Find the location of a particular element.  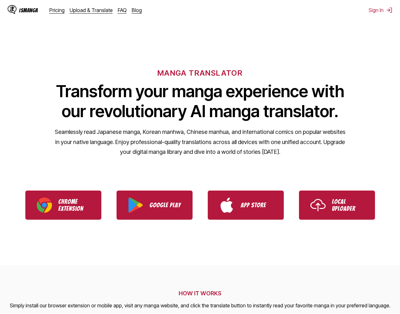

a: IsManga LogoIsManga is located at coordinates (28, 10).